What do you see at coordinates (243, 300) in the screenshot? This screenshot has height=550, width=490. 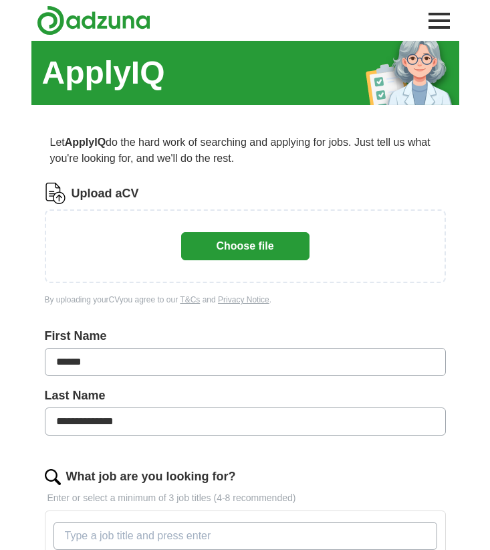 I see `a: Privacy Notice` at bounding box center [243, 300].